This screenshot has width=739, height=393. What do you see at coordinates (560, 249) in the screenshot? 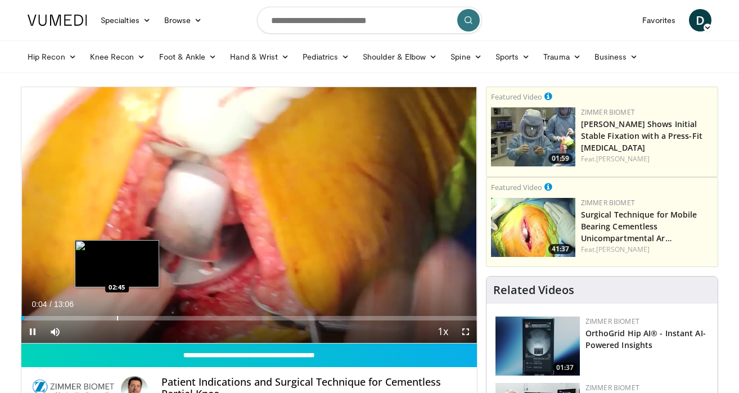
I see `span: 41:37` at bounding box center [560, 249].